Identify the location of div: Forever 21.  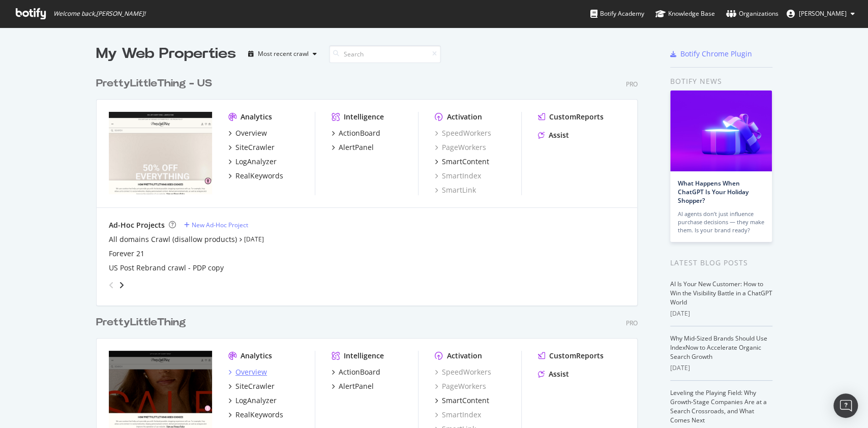
(127, 254).